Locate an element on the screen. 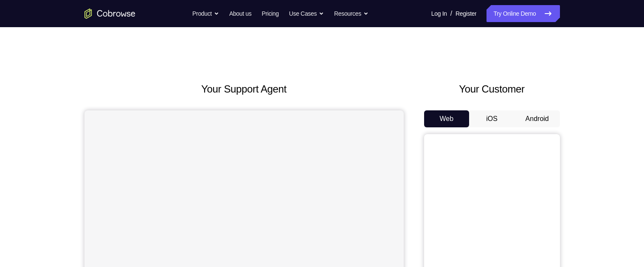 The width and height of the screenshot is (644, 267). button: iOS is located at coordinates (492, 119).